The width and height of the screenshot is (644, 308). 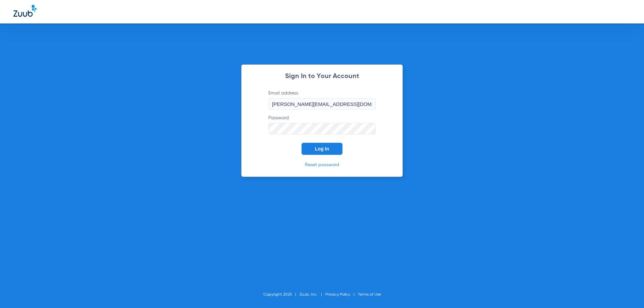 I want to click on input: Password, so click(x=322, y=128).